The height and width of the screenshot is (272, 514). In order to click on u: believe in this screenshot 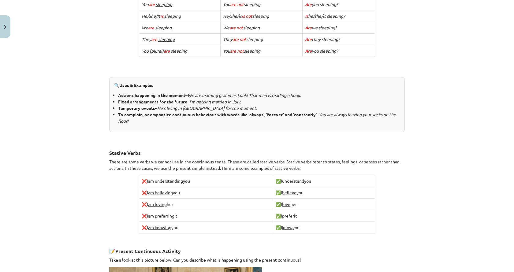, I will do `click(289, 192)`.